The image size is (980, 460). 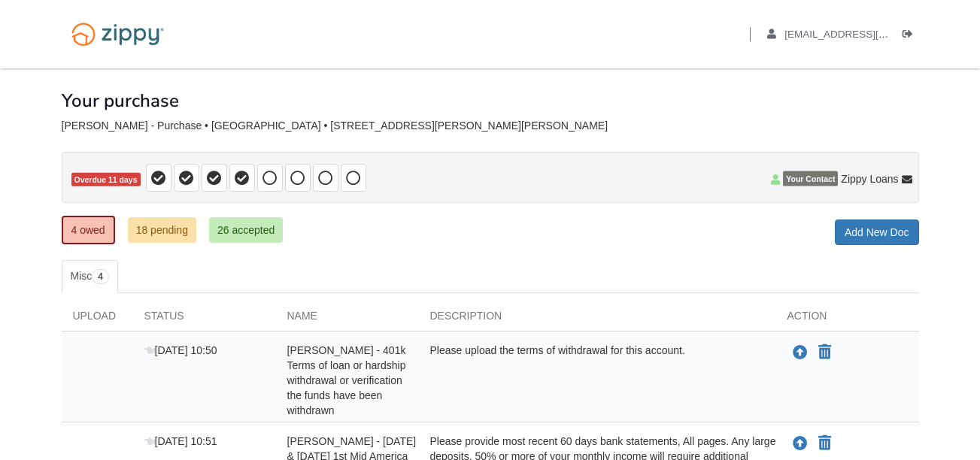 What do you see at coordinates (88, 230) in the screenshot?
I see `a: 4 owed` at bounding box center [88, 230].